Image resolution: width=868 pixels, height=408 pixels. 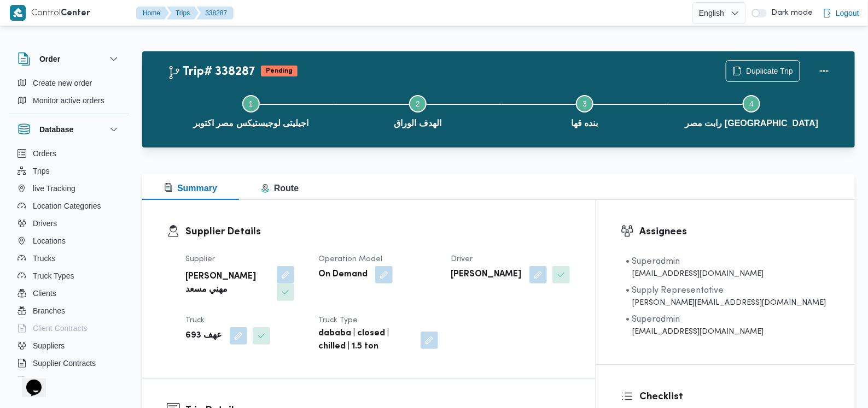 I want to click on span: الهدف الوراق, so click(x=418, y=123).